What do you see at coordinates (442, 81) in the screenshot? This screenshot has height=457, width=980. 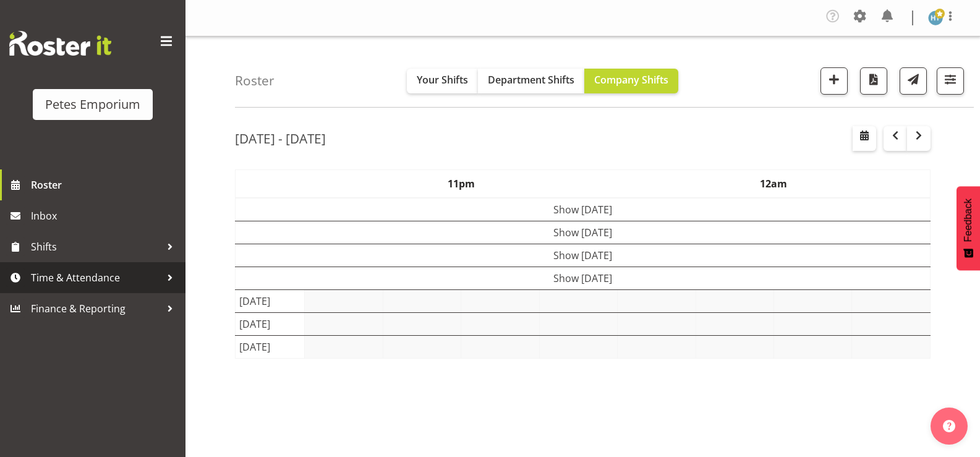 I see `button: Your Shifts` at bounding box center [442, 81].